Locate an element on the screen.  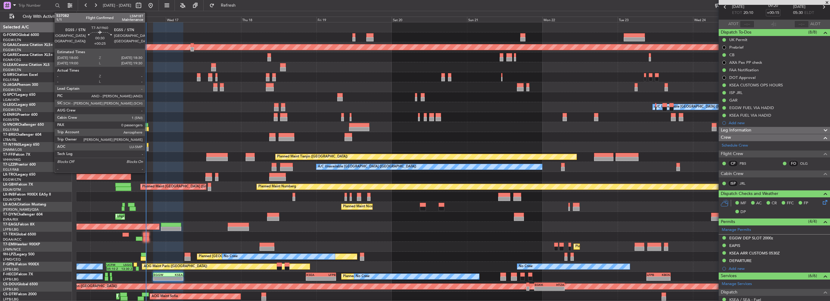
span: F-HECD is located at coordinates (10, 275).